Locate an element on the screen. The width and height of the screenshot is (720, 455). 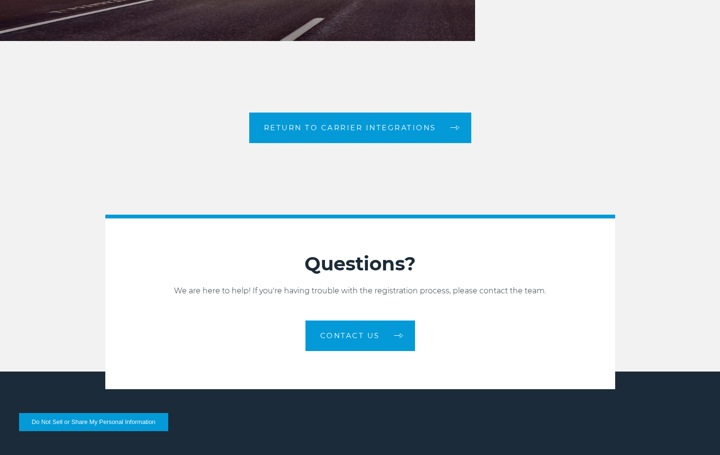
a: Return to Carrier Integrations arrow arrow is located at coordinates (360, 128).